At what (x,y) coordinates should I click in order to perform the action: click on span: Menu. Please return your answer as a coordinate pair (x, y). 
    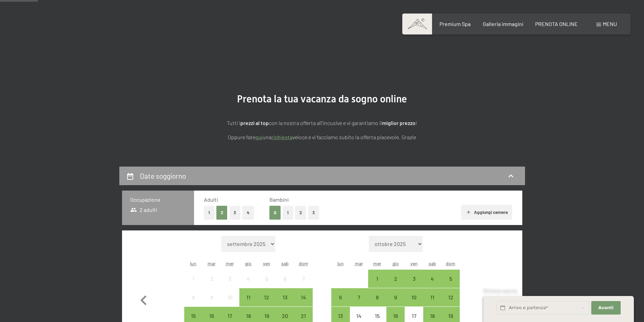
    Looking at the image, I should click on (610, 23).